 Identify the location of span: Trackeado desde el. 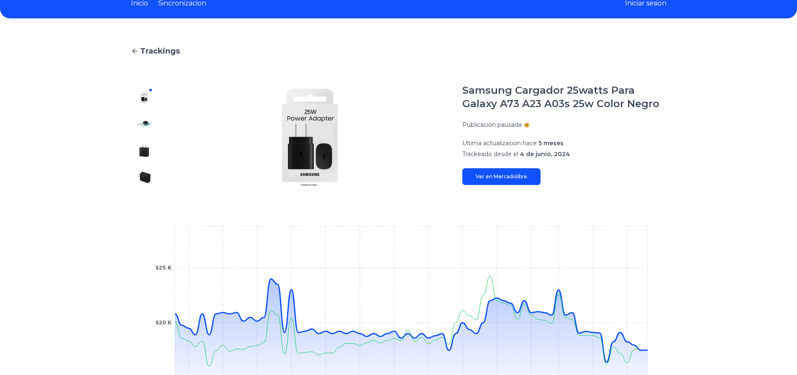
(490, 154).